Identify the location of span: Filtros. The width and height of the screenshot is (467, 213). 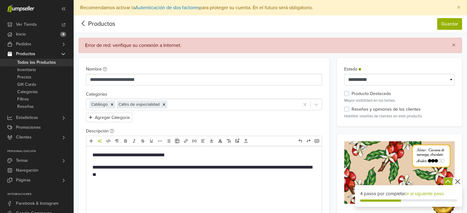
(23, 99).